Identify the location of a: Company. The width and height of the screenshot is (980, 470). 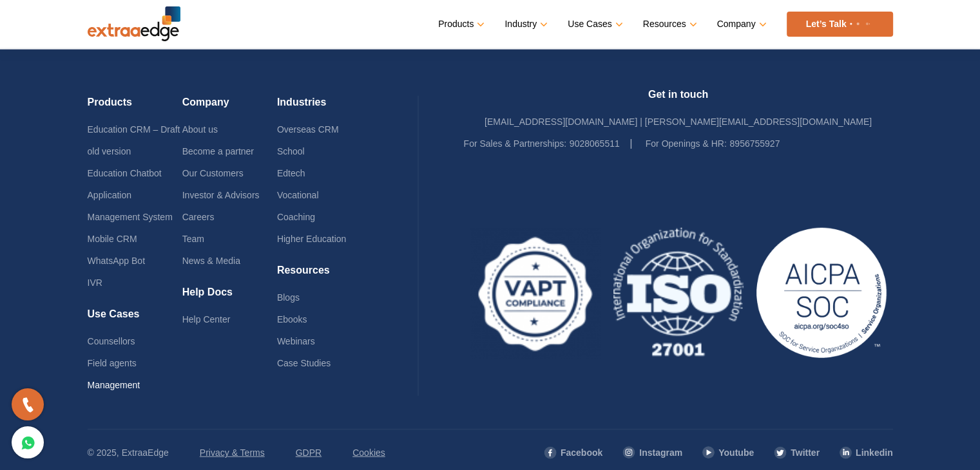
(740, 24).